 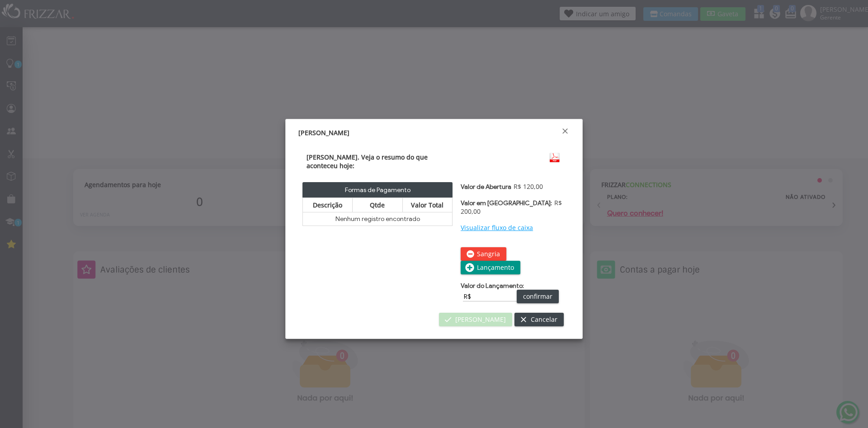 What do you see at coordinates (491, 268) in the screenshot?
I see `button: Lançamento` at bounding box center [491, 268].